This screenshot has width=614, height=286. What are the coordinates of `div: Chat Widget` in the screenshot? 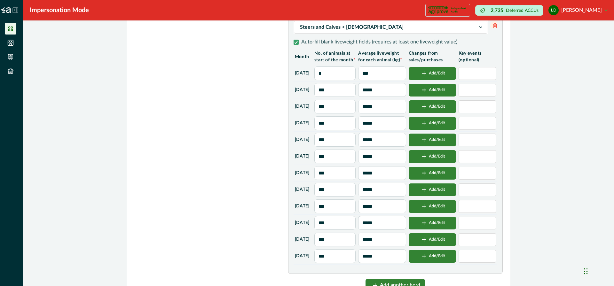 It's located at (598, 271).